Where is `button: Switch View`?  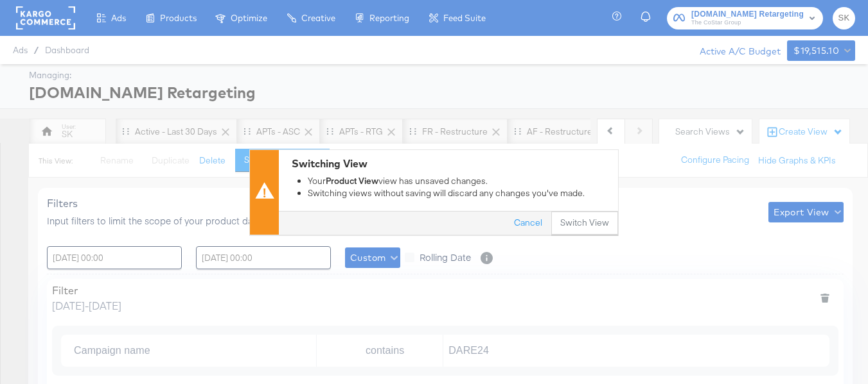
button: Switch View is located at coordinates (584, 223).